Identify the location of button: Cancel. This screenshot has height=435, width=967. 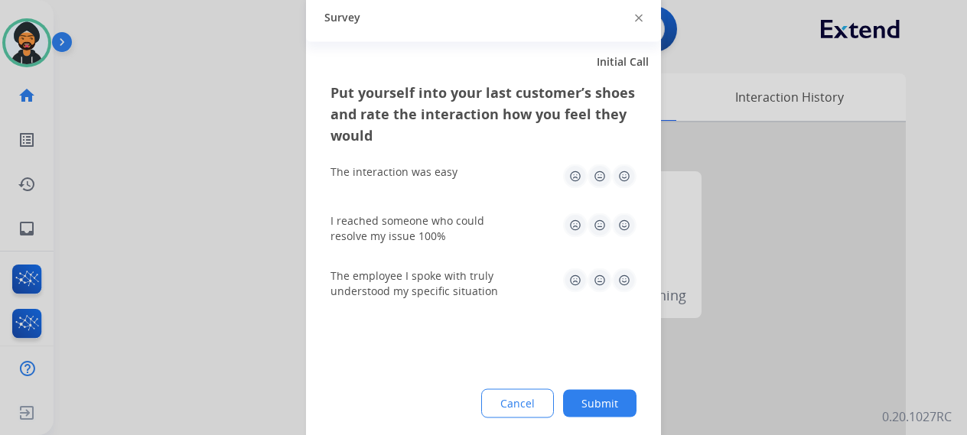
(517, 403).